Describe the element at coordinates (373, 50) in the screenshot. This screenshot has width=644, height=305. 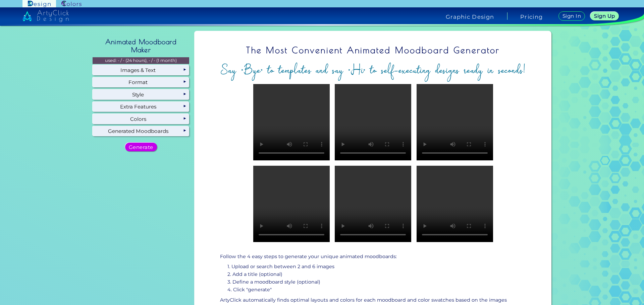
I see `h1: The Most Convenient Animated Moodboard Generator` at that location.